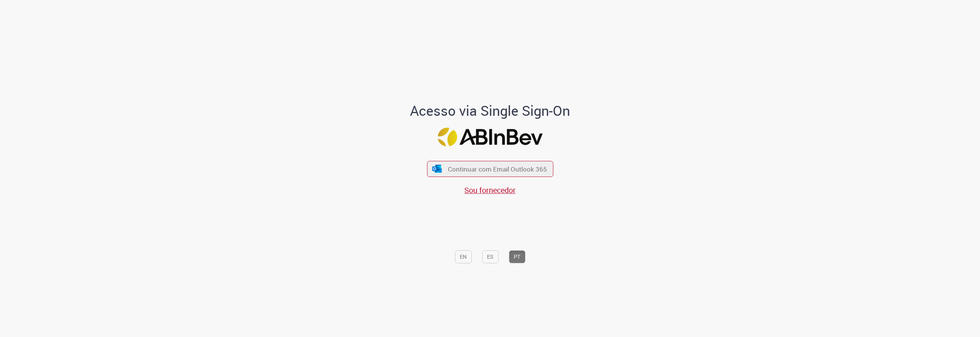  Describe the element at coordinates (490, 190) in the screenshot. I see `span: Sou fornecedor` at that location.